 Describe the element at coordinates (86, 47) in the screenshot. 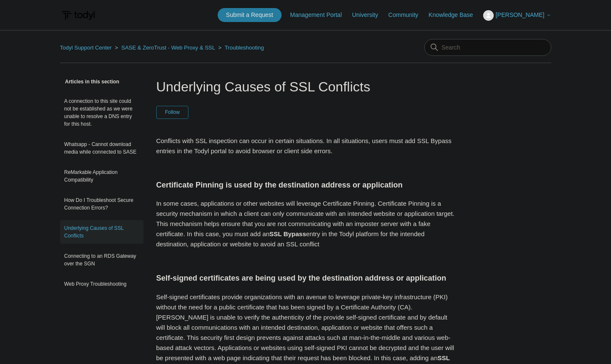

I see `a: Todyl Support Center` at that location.